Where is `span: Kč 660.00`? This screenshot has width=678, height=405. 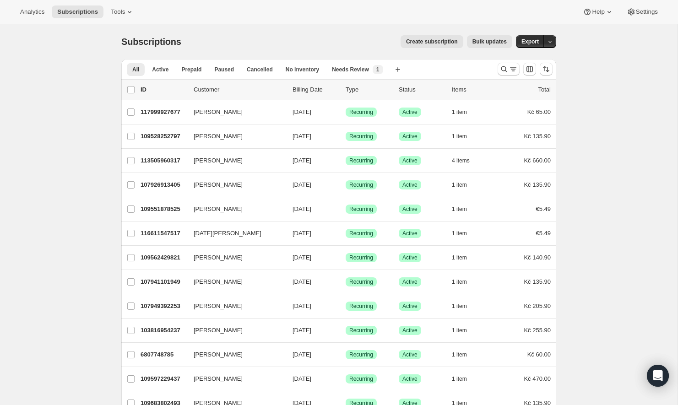 span: Kč 660.00 is located at coordinates (537, 160).